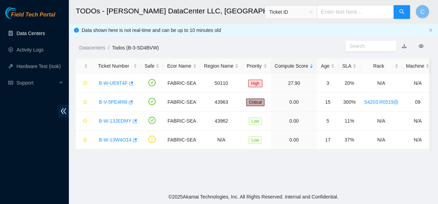 This screenshot has width=438, height=204. Describe the element at coordinates (39, 66) in the screenshot. I see `a: Hardware Test (isok)` at that location.